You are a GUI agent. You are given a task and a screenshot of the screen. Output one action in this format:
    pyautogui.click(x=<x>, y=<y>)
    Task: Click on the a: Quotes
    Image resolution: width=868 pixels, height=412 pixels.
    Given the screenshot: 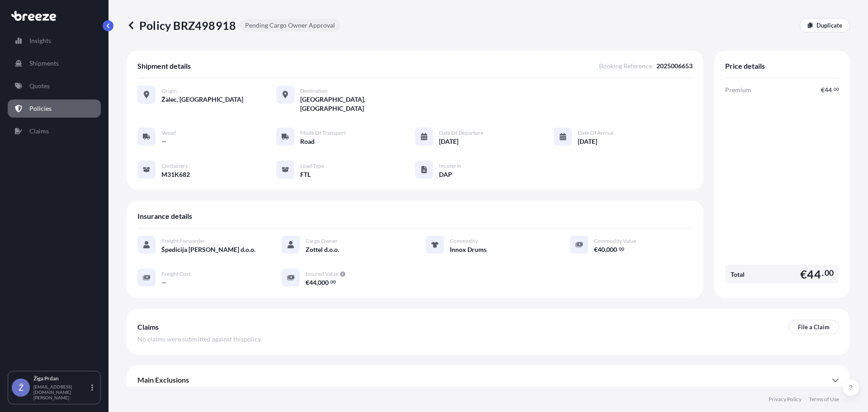 What is the action you would take?
    pyautogui.click(x=55, y=86)
    